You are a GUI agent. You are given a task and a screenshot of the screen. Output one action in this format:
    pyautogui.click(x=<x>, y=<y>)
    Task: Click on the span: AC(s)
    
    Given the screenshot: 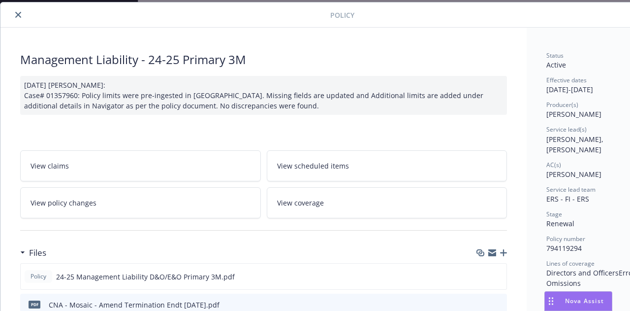 What is the action you would take?
    pyautogui.click(x=554, y=165)
    